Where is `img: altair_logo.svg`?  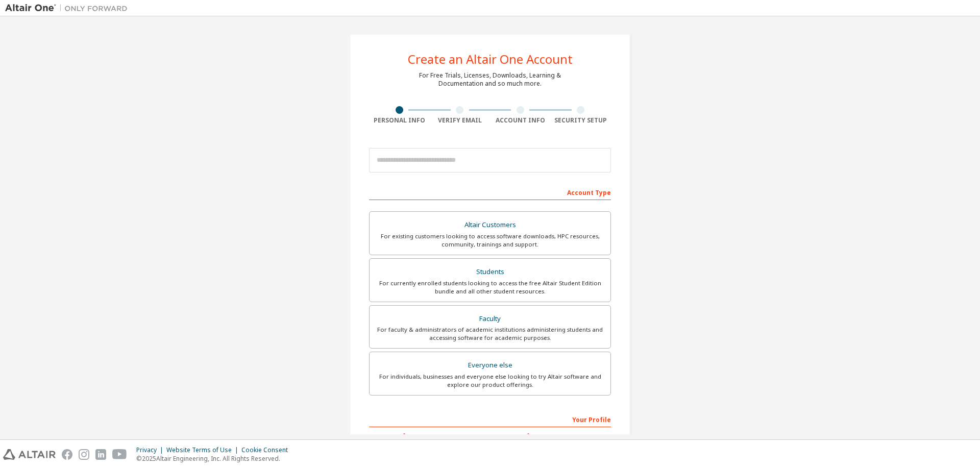
img: altair_logo.svg is located at coordinates (29, 454).